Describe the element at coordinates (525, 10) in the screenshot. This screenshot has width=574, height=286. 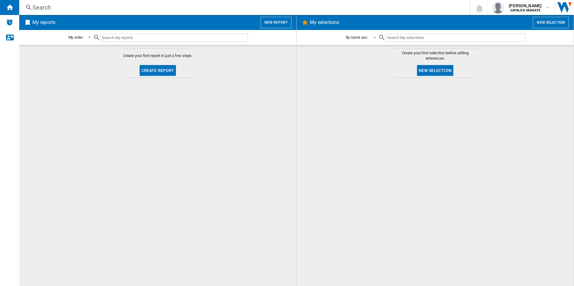
I see `b: CATALOG SEAGATE` at that location.